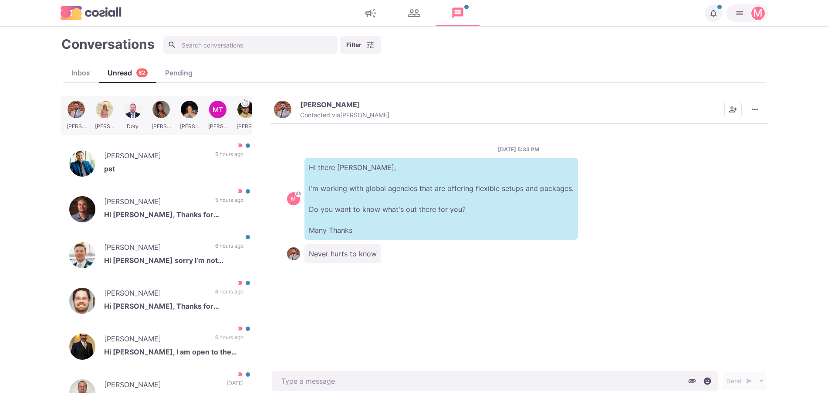  Describe the element at coordinates (298, 193) in the screenshot. I see `svg: avatar` at that location.